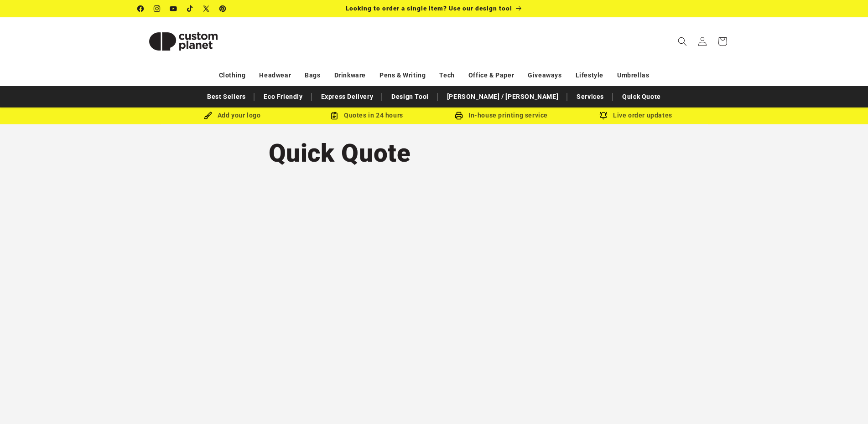  Describe the element at coordinates (641, 97) in the screenshot. I see `a: Quick Quote` at that location.